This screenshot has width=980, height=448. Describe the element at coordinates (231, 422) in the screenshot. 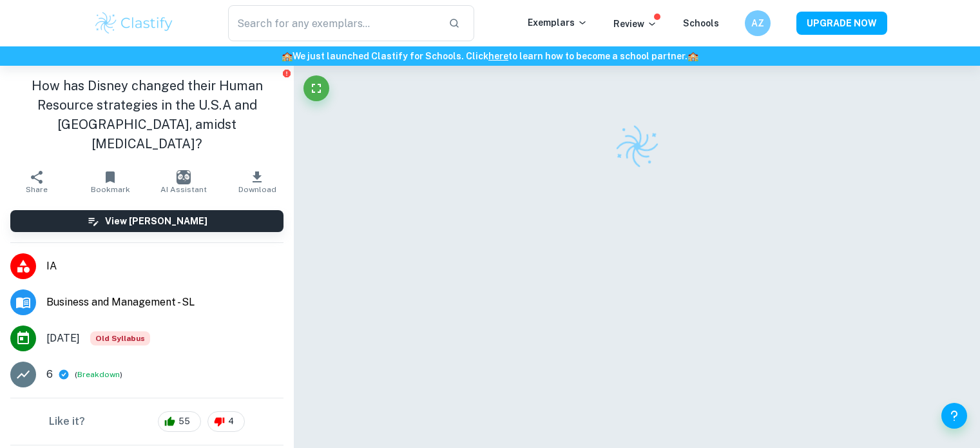

I see `span: 4` at that location.